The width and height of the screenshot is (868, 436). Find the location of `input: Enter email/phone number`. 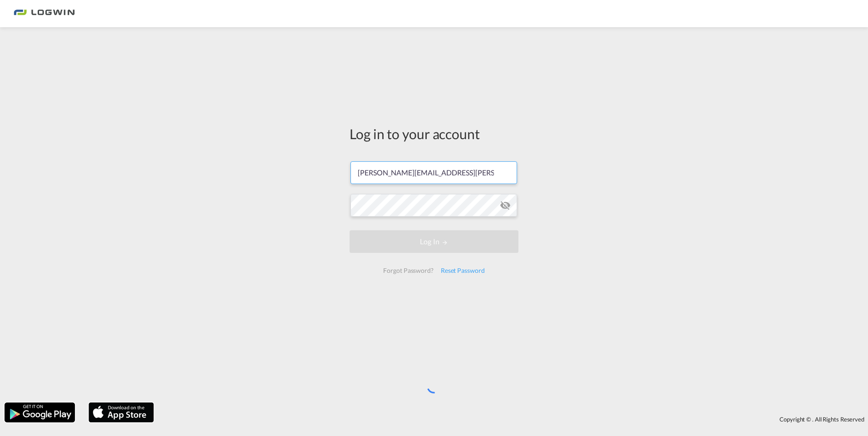

input: Enter email/phone number is located at coordinates (434, 173).